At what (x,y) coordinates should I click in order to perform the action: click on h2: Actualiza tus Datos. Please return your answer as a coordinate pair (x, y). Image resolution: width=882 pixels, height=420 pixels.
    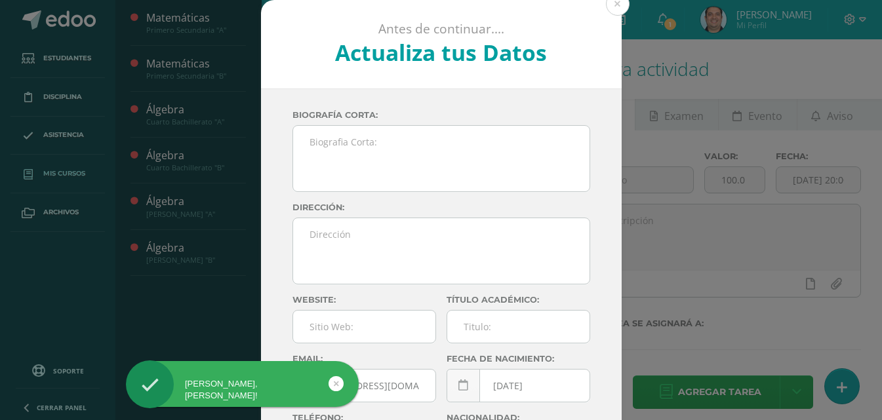
    Looking at the image, I should click on (441, 52).